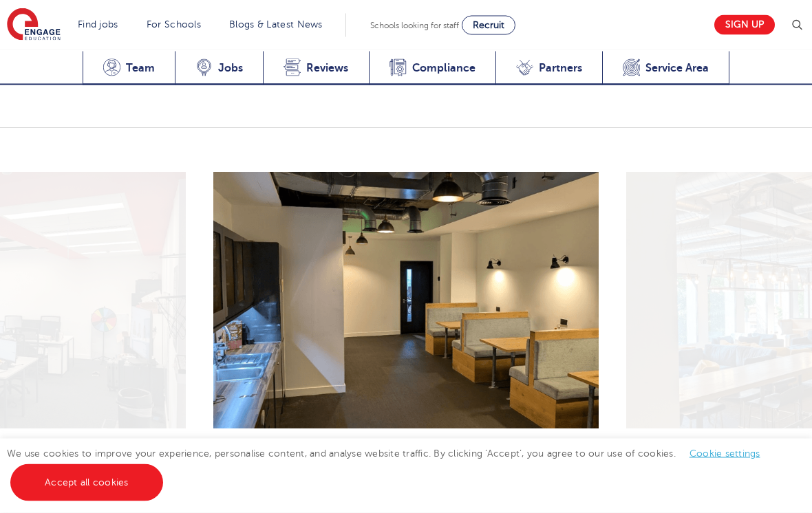 This screenshot has height=513, width=812. Describe the element at coordinates (391, 468) in the screenshot. I see `span: We use cookies to improve your experience, personalise content, and analyse website traffic. By c...` at that location.